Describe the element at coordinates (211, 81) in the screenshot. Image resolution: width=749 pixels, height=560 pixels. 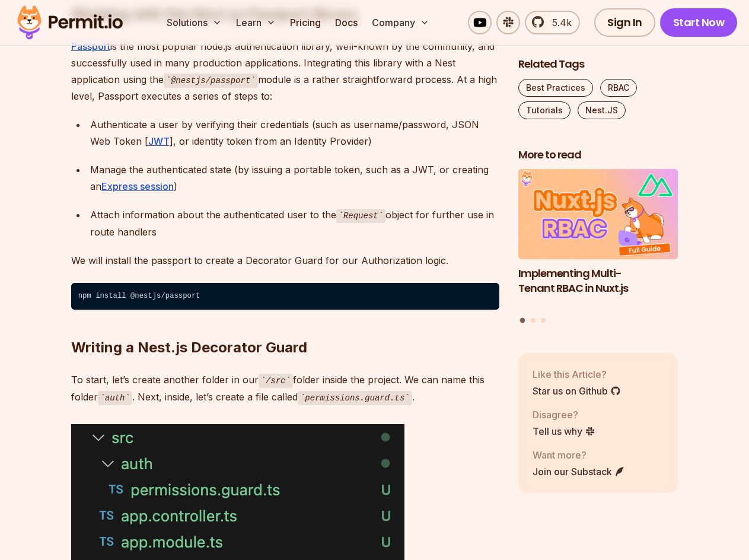
I see `code: @nestjs/passport` at that location.